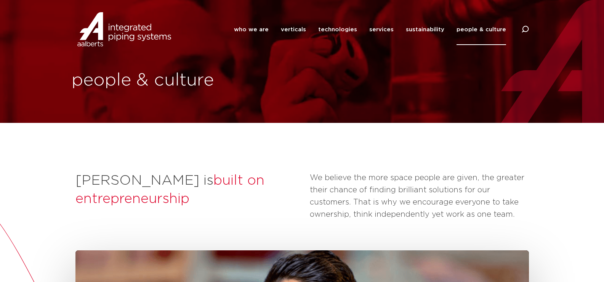 The height and width of the screenshot is (282, 604). Describe the element at coordinates (293, 29) in the screenshot. I see `a: verticals` at that location.